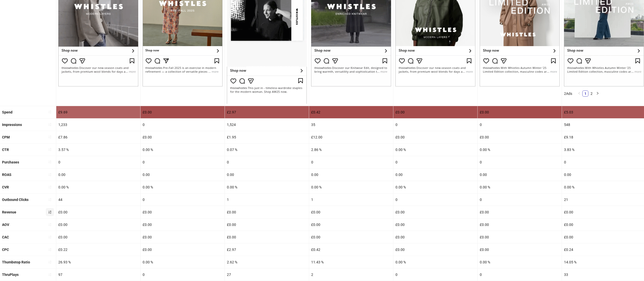 The width and height of the screenshot is (644, 281). What do you see at coordinates (99, 200) in the screenshot?
I see `div: 44` at bounding box center [99, 200].